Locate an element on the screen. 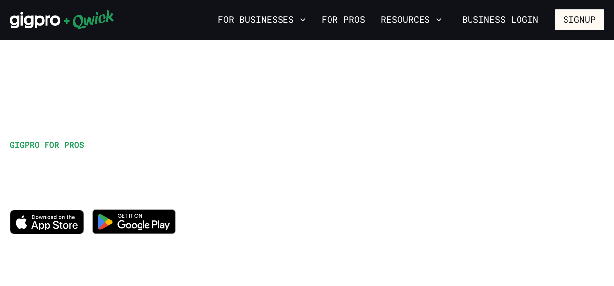  a: For Pros is located at coordinates (344, 20).